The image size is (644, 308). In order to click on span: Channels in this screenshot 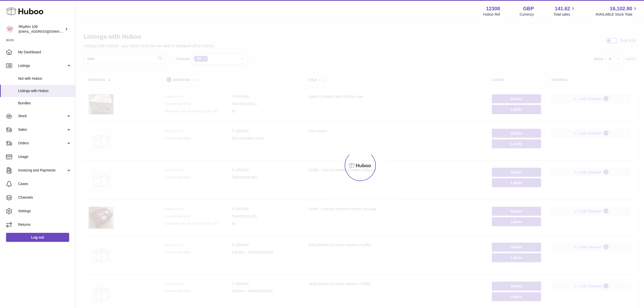, I will do `click(45, 197)`.